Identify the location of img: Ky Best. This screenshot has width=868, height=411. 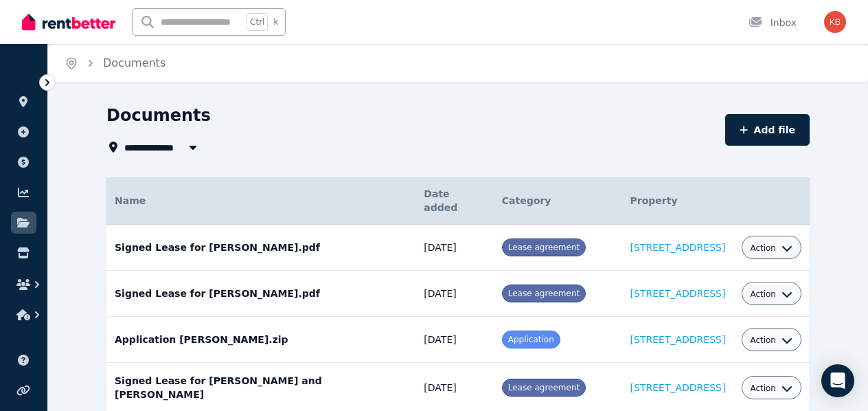
(836, 22).